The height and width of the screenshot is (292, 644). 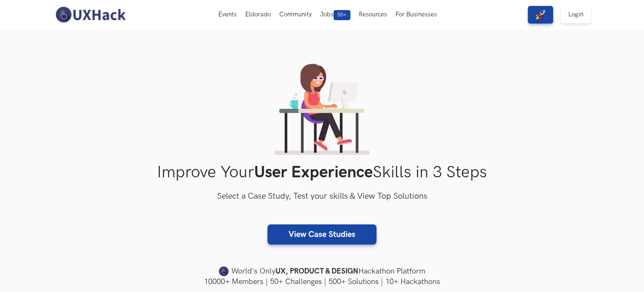 What do you see at coordinates (540, 14) in the screenshot?
I see `img: rocket` at bounding box center [540, 14].